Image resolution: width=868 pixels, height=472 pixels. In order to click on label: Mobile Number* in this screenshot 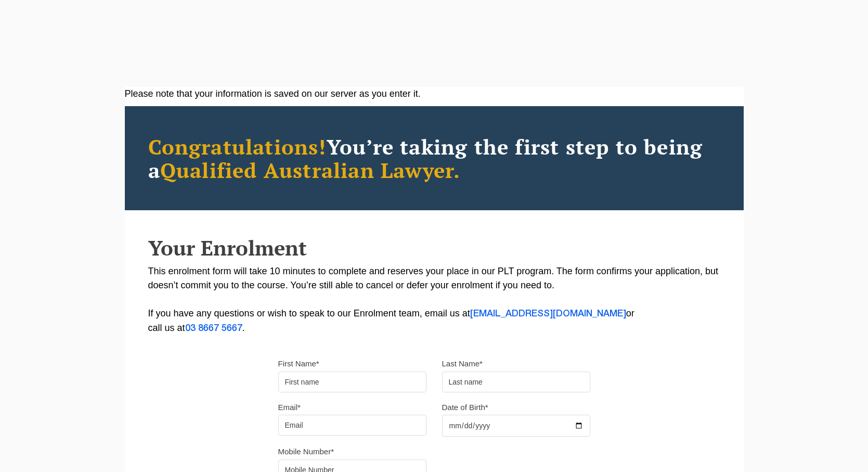, I will do `click(306, 452)`.